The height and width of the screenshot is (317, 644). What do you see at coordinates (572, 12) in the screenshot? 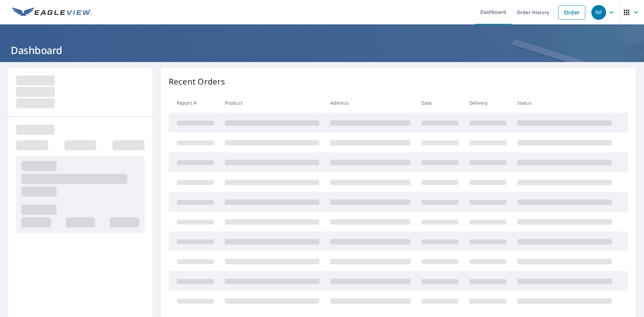
I see `a: Order` at bounding box center [572, 12].